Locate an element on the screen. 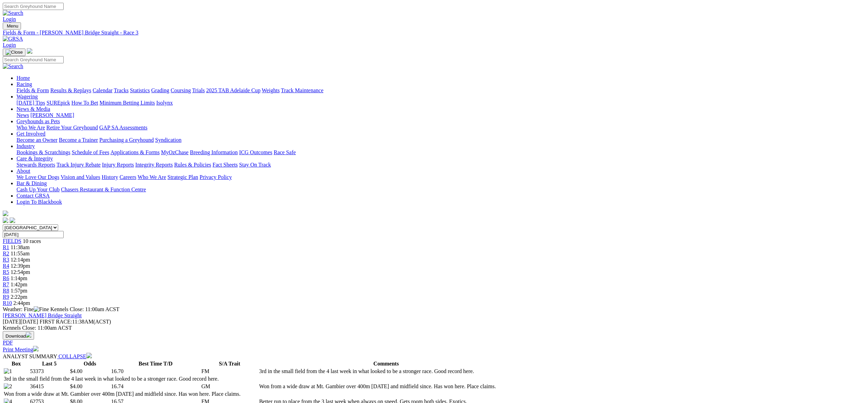 This screenshot has height=403, width=868. a: R9 is located at coordinates (6, 296).